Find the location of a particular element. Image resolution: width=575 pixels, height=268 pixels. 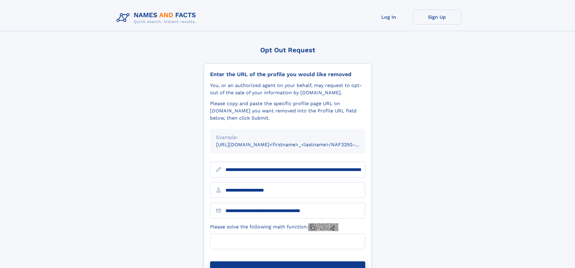

div: You, or an authorized agent on your behalf, may request to opt-out of the sale of your informatio... is located at coordinates (288, 89).